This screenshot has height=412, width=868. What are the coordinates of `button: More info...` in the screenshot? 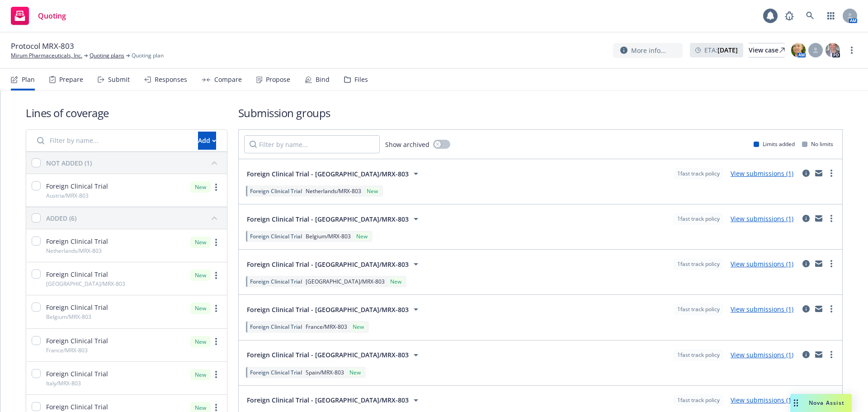 It's located at (648, 50).